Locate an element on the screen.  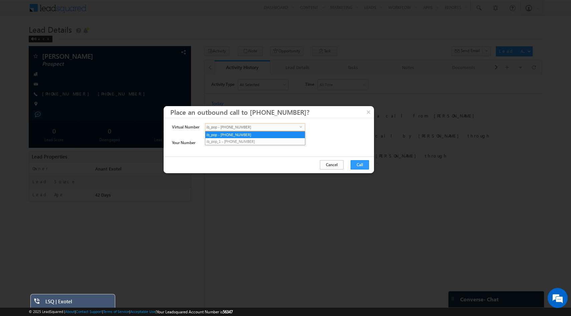
button: Cancel is located at coordinates (331, 165).